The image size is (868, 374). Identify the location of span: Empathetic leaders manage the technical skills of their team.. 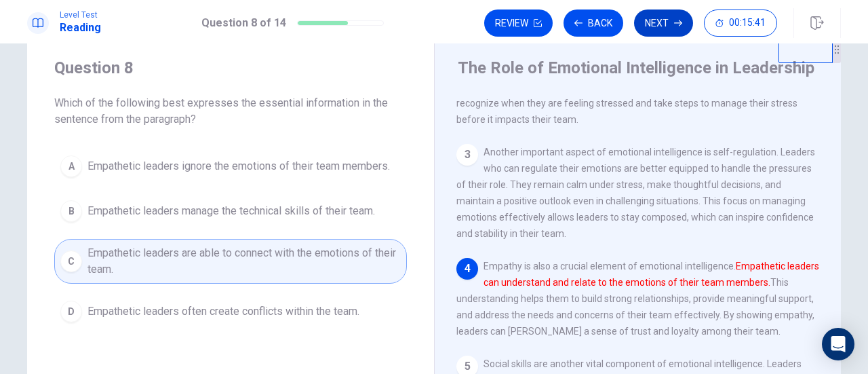
(232, 211).